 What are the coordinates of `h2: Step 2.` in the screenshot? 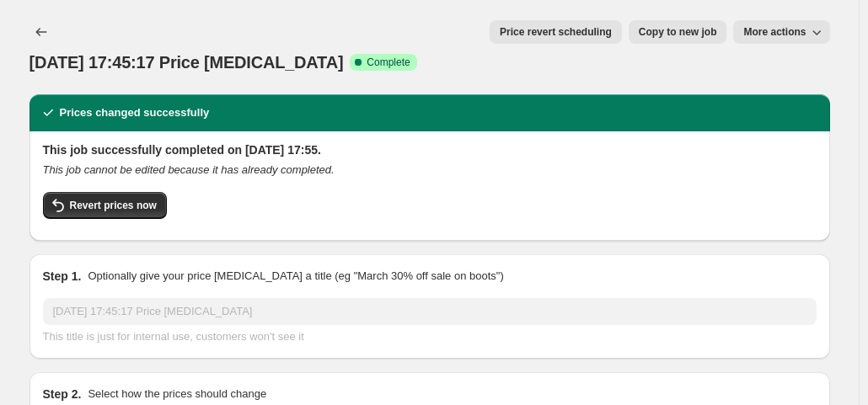 It's located at (63, 394).